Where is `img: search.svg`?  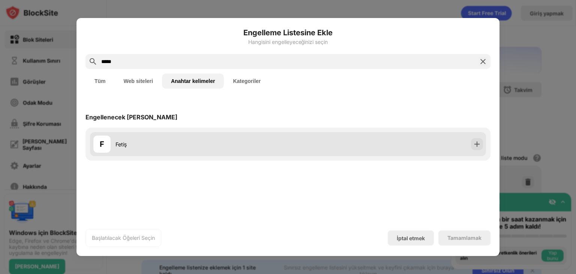
img: search.svg is located at coordinates (93, 62).